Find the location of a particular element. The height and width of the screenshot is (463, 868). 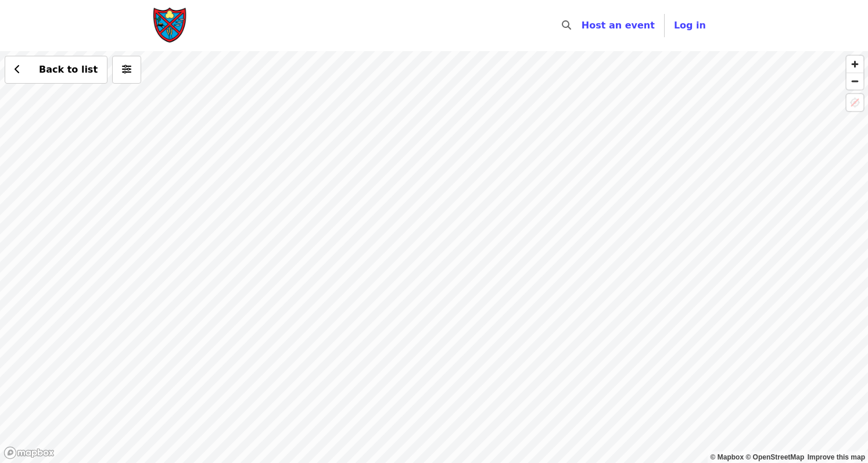

button: Back to list is located at coordinates (56, 69).